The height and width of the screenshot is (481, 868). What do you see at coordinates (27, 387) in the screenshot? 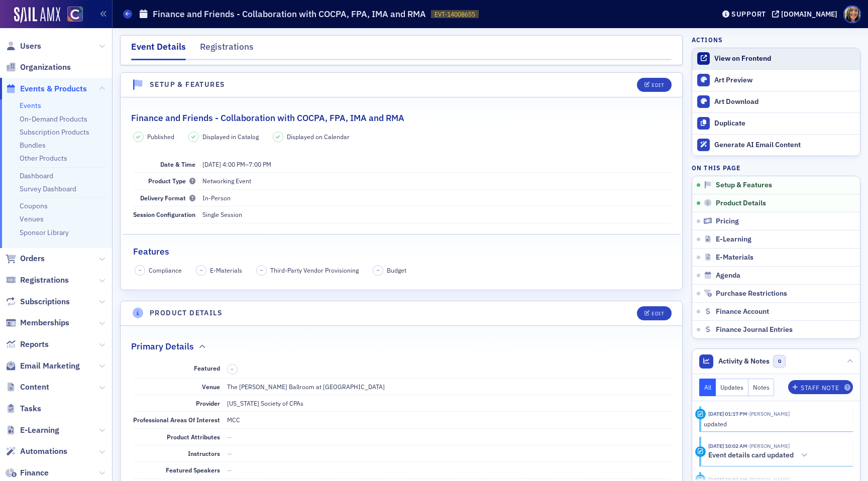
I see `a: Content` at bounding box center [27, 387].